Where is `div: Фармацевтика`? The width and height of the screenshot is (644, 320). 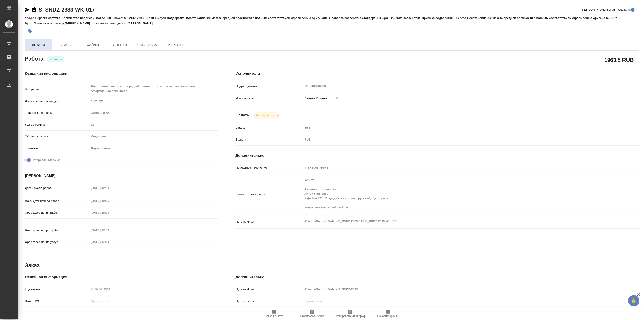
div: Фармацевтика is located at coordinates (153, 148).